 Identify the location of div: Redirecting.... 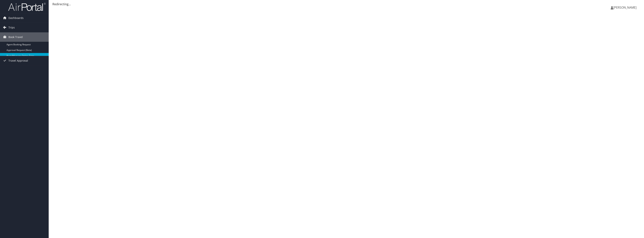
(346, 4).